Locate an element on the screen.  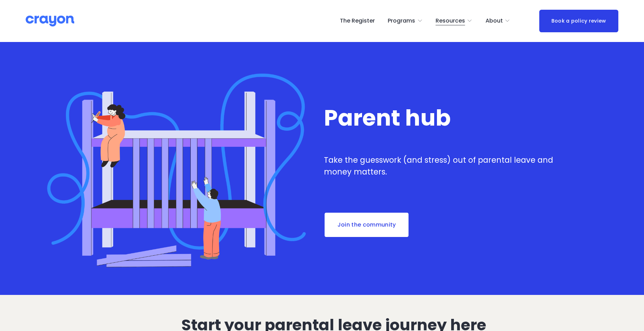
span: Resources is located at coordinates (450, 21).